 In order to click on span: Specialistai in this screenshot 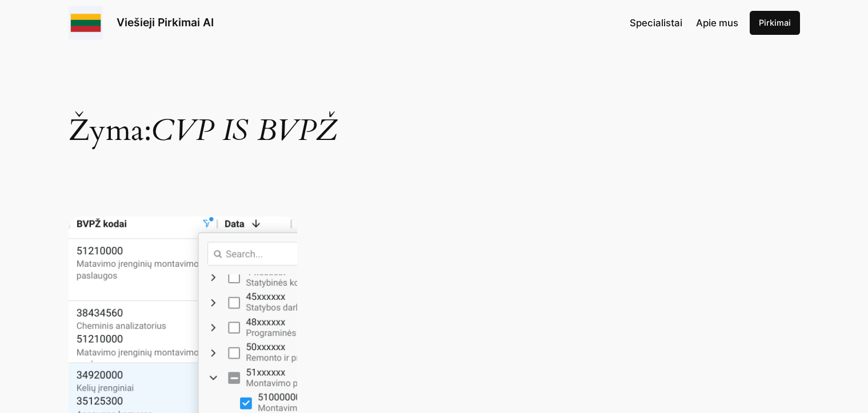, I will do `click(656, 23)`.